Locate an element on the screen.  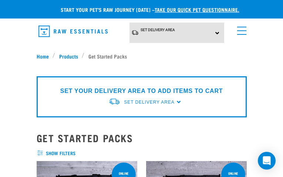
img: Raw Essentials Logo is located at coordinates (73, 31).